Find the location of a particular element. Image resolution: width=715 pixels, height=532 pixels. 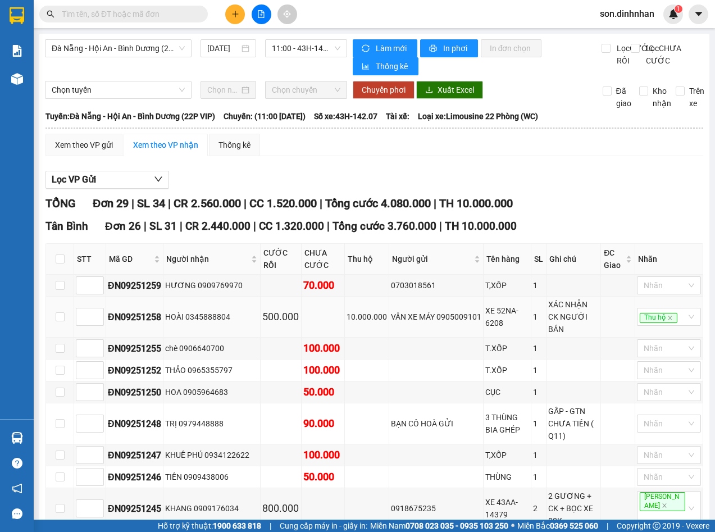

span: Trên xe is located at coordinates (697, 97).